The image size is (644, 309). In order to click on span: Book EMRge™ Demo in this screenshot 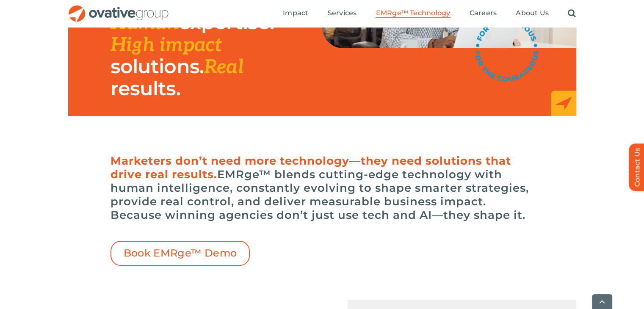, I will do `click(180, 253)`.